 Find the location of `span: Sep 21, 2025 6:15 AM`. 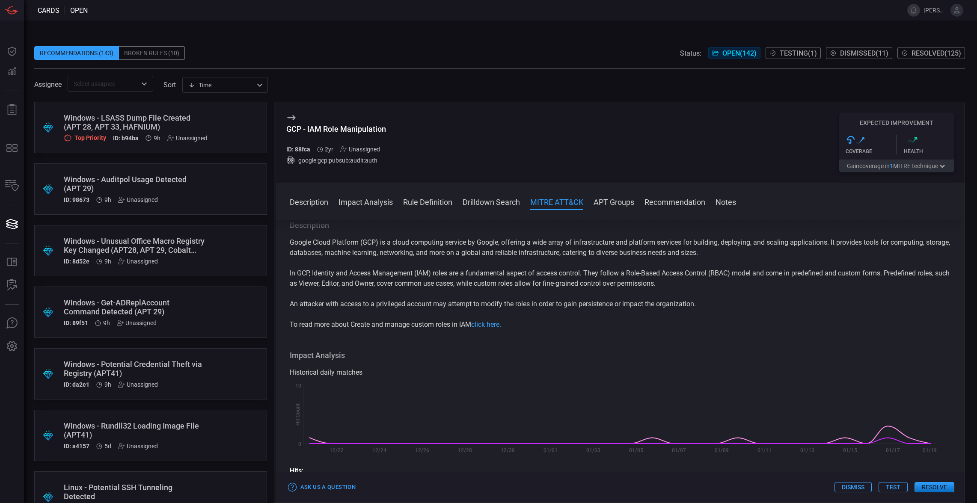

span: Sep 21, 2025 6:15 AM is located at coordinates (108, 385).